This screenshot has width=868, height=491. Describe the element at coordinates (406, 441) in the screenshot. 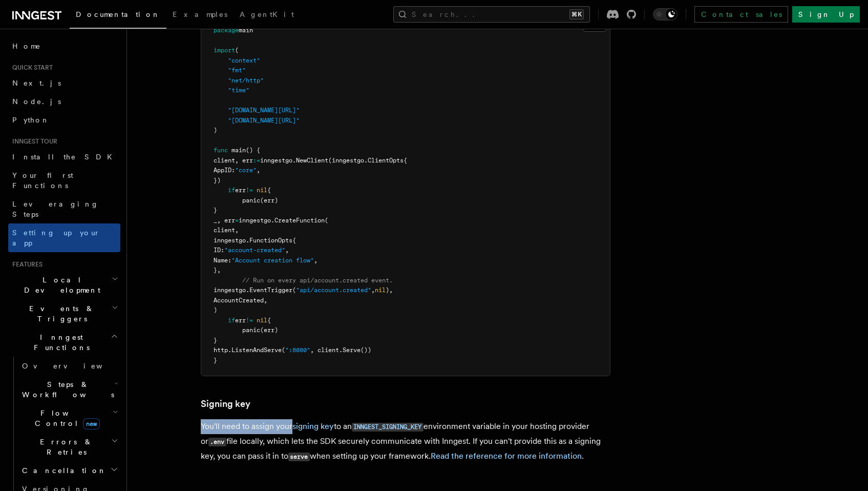

I see `p: You'll need to assign your to an environment variable in your hosting provider or file locally, w...` at that location.